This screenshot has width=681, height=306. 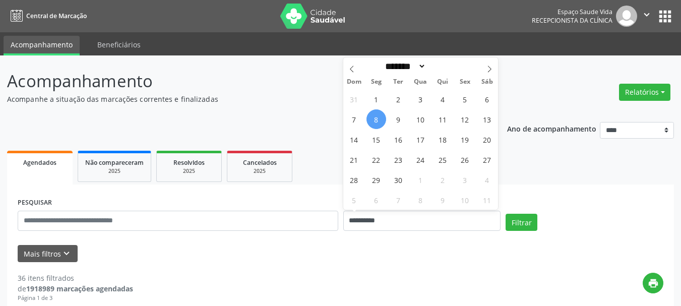 What do you see at coordinates (376, 82) in the screenshot?
I see `span: Seg` at bounding box center [376, 82].